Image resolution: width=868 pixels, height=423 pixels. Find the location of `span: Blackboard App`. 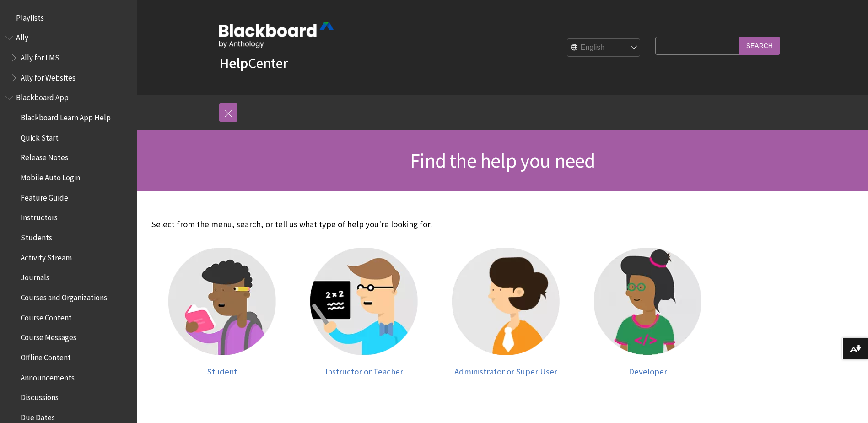

span: Blackboard App is located at coordinates (42, 96).